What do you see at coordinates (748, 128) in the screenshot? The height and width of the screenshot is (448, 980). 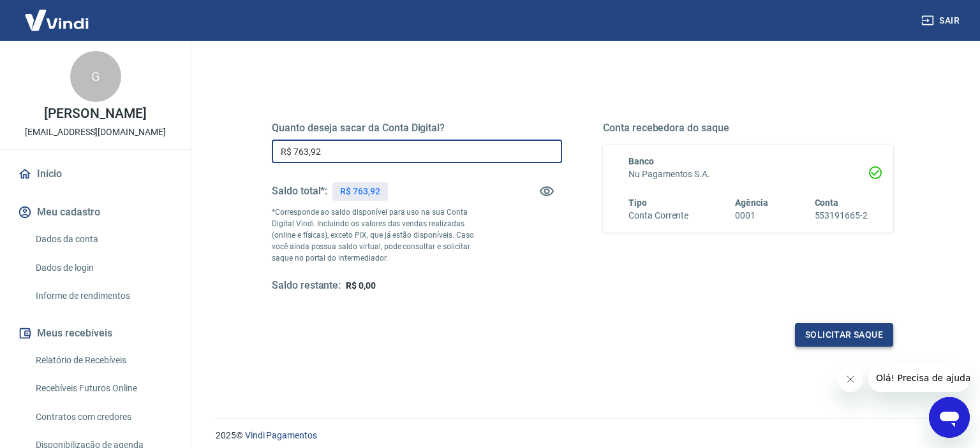 I see `h5: Conta recebedora do saque` at bounding box center [748, 128].